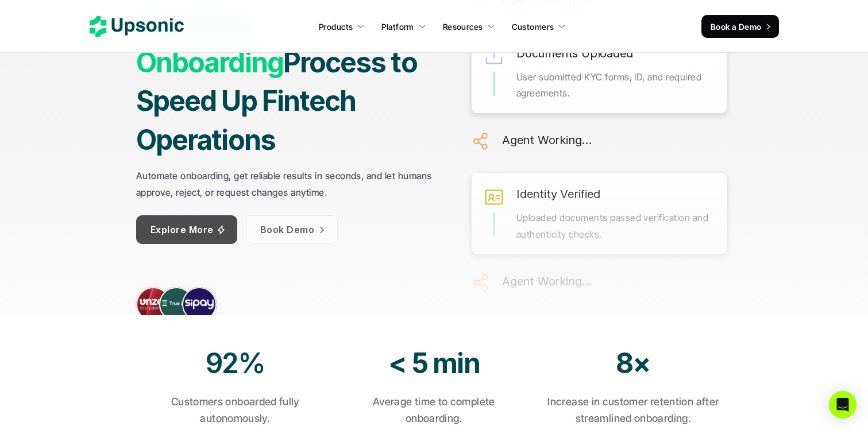 This screenshot has width=868, height=430. What do you see at coordinates (291, 230) in the screenshot?
I see `a: Book Demo` at bounding box center [291, 230].